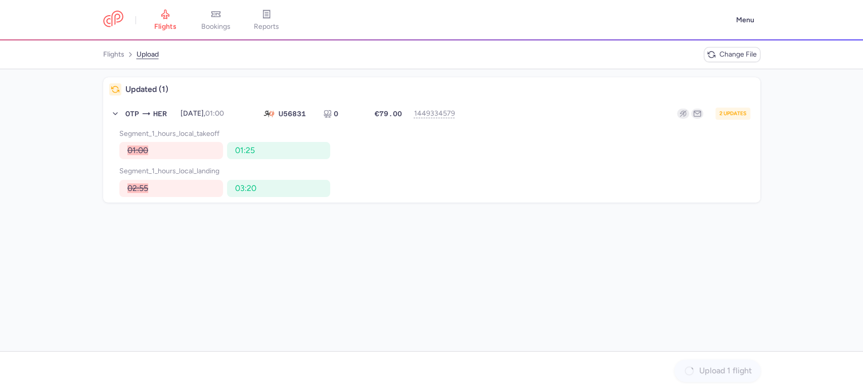 The image size is (863, 390). What do you see at coordinates (735, 114) in the screenshot?
I see `span: updates` at bounding box center [735, 114].